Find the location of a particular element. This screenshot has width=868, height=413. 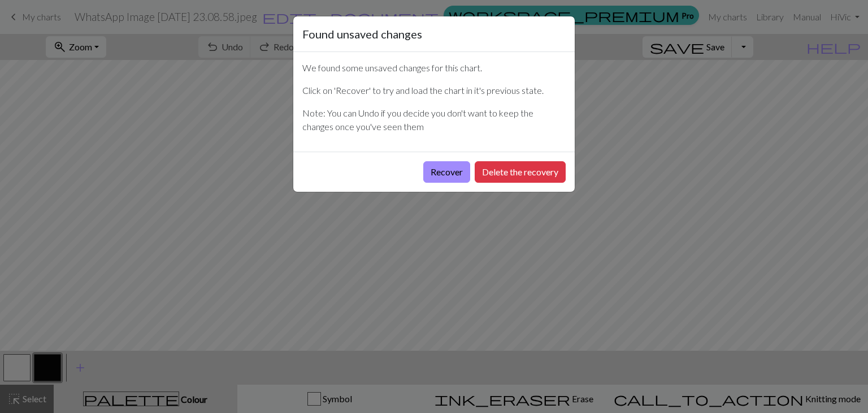

p: Note: You can Undo if you decide you don't want to keep the changes once you've seen them is located at coordinates (434, 120).